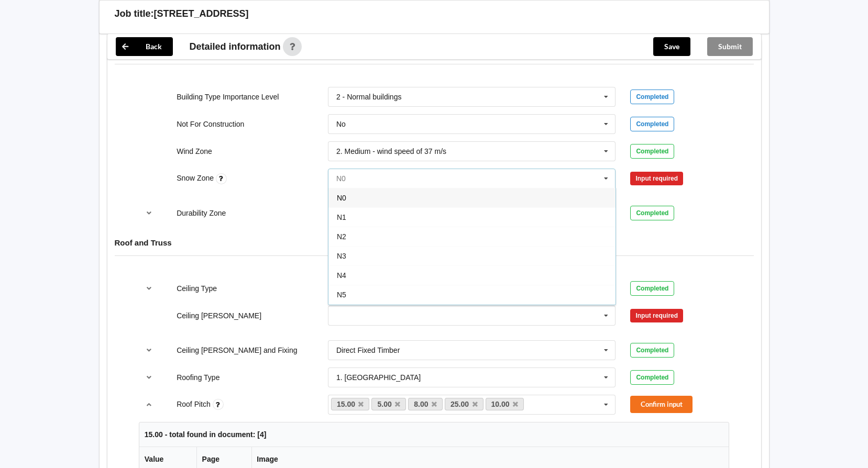 This screenshot has height=468, width=868. What do you see at coordinates (201, 213) in the screenshot?
I see `label: Durability Zone` at bounding box center [201, 213].